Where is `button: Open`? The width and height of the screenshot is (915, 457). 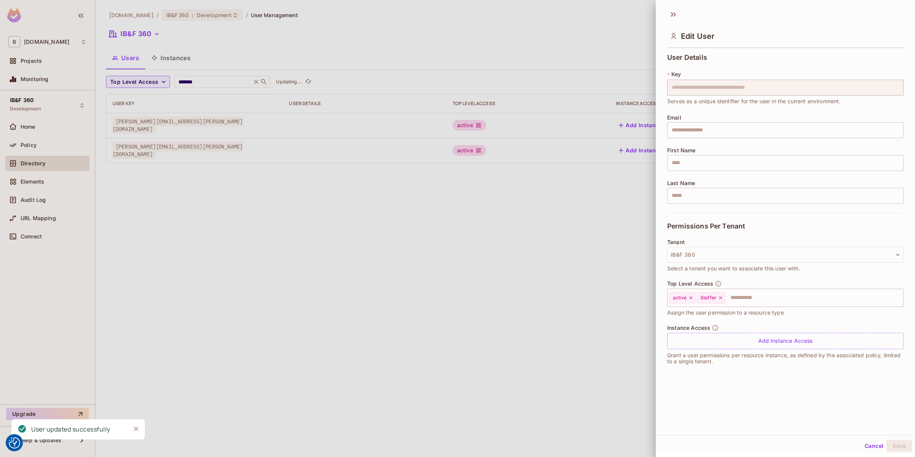
button: Open is located at coordinates (900, 298).